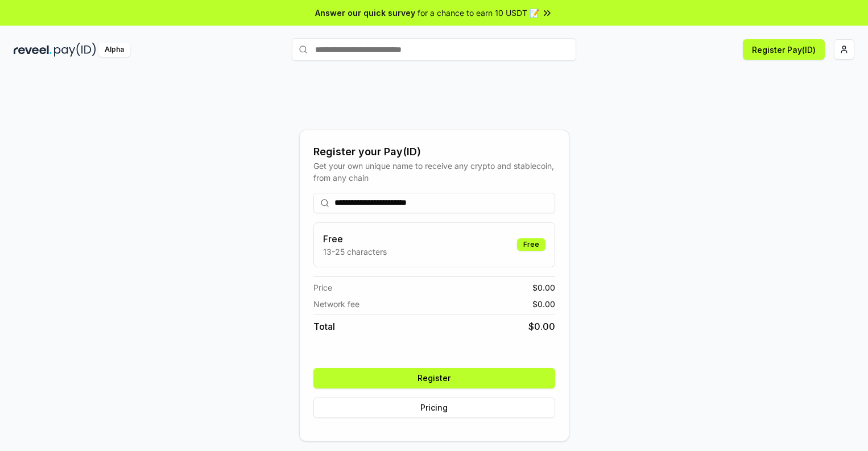 The width and height of the screenshot is (868, 451). I want to click on span: Total, so click(324, 327).